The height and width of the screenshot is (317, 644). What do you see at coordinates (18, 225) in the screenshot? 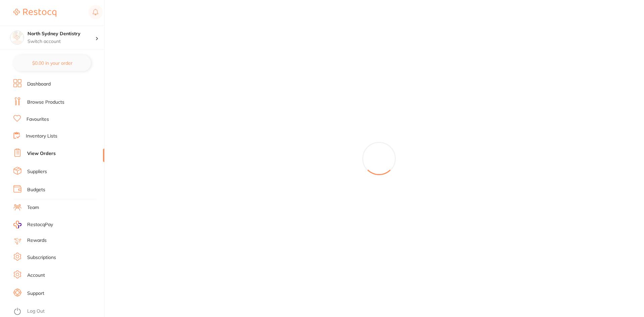
I see `img: RestocqPay` at bounding box center [18, 225].